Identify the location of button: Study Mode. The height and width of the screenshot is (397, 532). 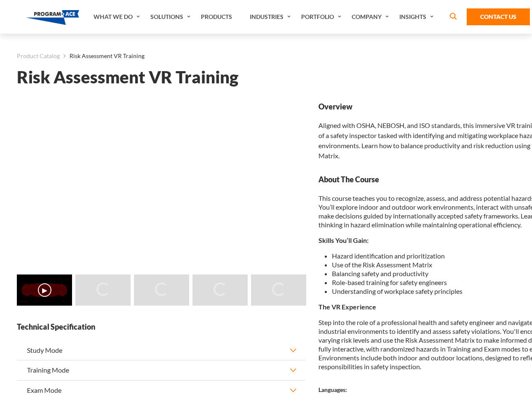
(161, 350).